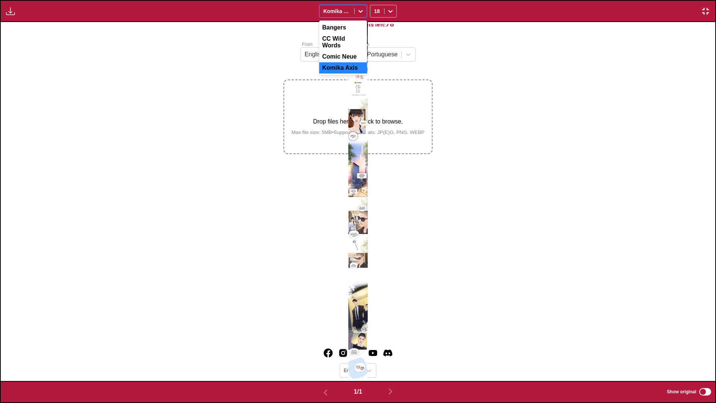  What do you see at coordinates (682, 392) in the screenshot?
I see `span: Show original` at bounding box center [682, 392].